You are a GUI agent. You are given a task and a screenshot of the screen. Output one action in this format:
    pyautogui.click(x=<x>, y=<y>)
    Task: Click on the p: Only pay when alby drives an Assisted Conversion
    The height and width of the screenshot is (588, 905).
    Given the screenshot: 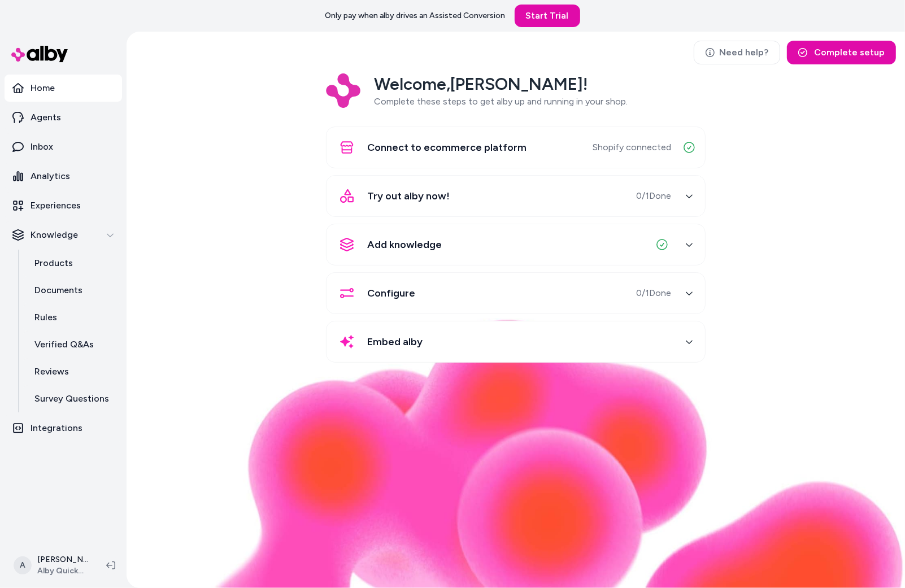 What is the action you would take?
    pyautogui.click(x=415, y=16)
    